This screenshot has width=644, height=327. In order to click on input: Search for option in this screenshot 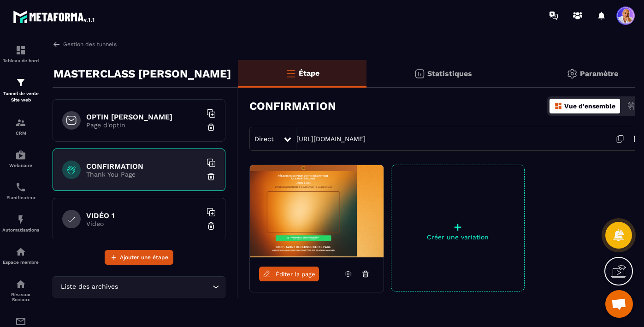, I will do `click(166, 287)`.